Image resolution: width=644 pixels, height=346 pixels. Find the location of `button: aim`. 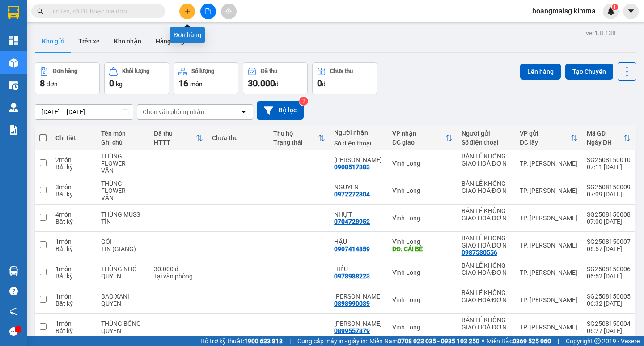

button: aim is located at coordinates (228, 11).